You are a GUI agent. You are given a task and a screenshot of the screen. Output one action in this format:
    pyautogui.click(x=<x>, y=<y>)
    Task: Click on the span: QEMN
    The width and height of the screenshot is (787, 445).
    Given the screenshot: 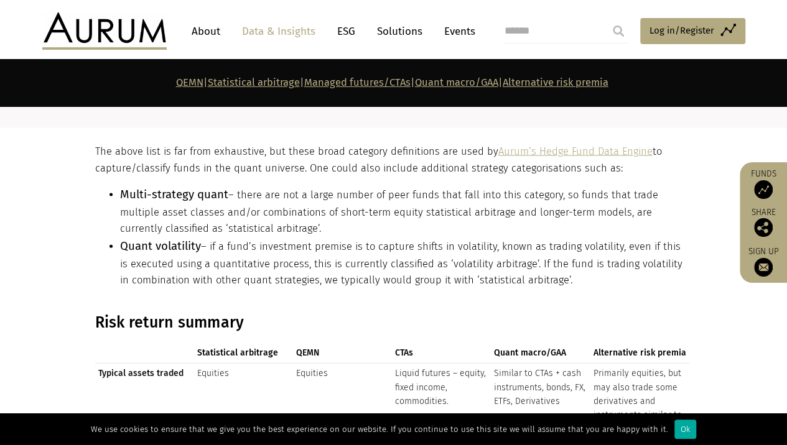 What is the action you would take?
    pyautogui.click(x=342, y=353)
    